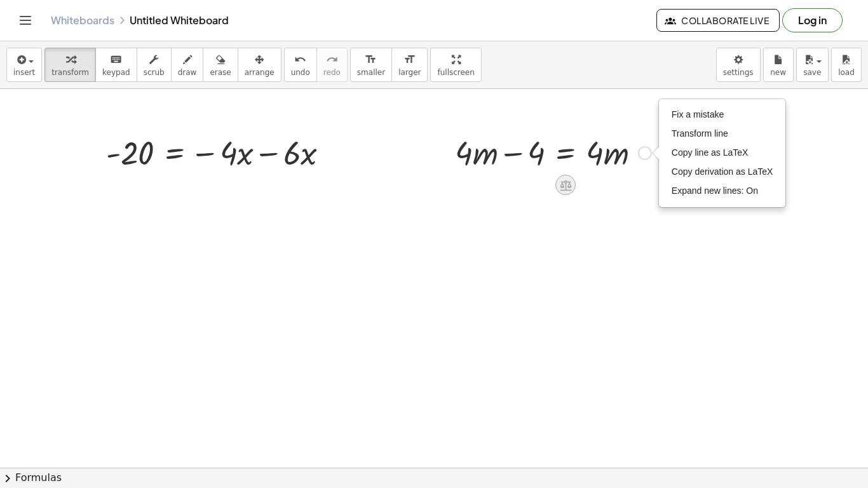 This screenshot has height=488, width=868. I want to click on i: redo, so click(331, 60).